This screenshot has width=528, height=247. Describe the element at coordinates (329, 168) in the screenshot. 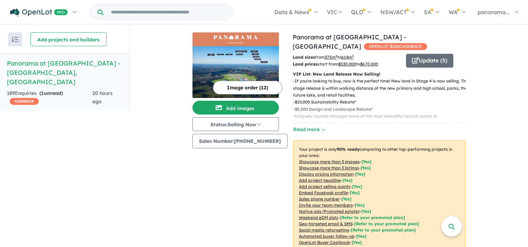

I see `u: Showcase more than 3 listings` at that location.